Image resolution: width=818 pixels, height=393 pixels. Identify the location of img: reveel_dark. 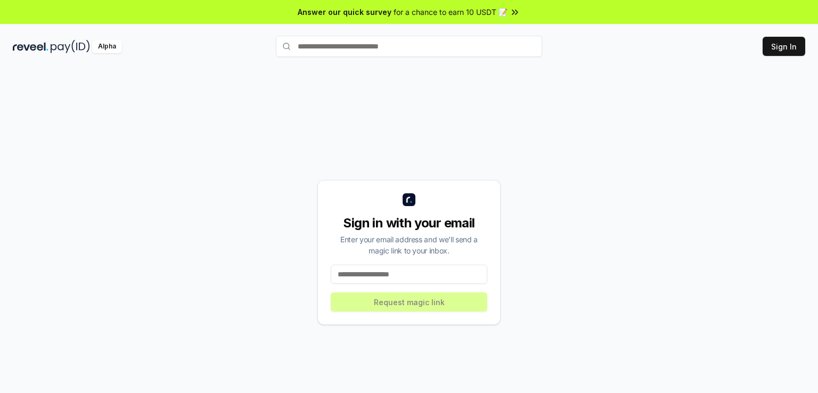
(30, 46).